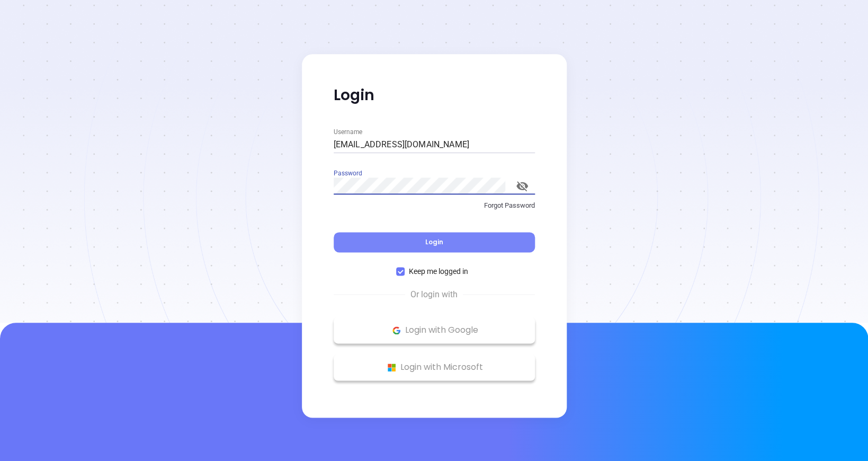 The width and height of the screenshot is (868, 461). What do you see at coordinates (391, 367) in the screenshot?
I see `img: Microsoft Logo` at bounding box center [391, 367].